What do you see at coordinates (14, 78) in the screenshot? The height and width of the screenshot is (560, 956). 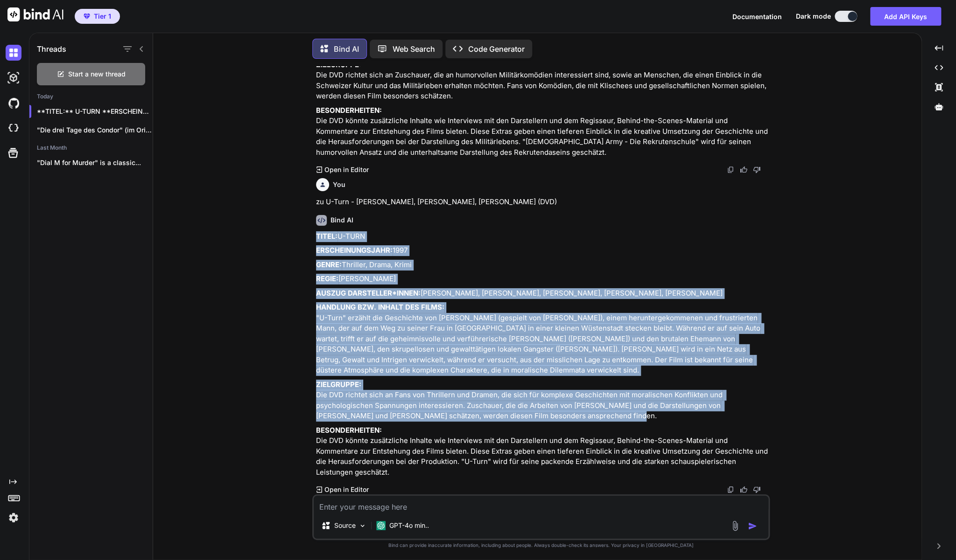 I see `img: darkAi-studio` at bounding box center [14, 78].